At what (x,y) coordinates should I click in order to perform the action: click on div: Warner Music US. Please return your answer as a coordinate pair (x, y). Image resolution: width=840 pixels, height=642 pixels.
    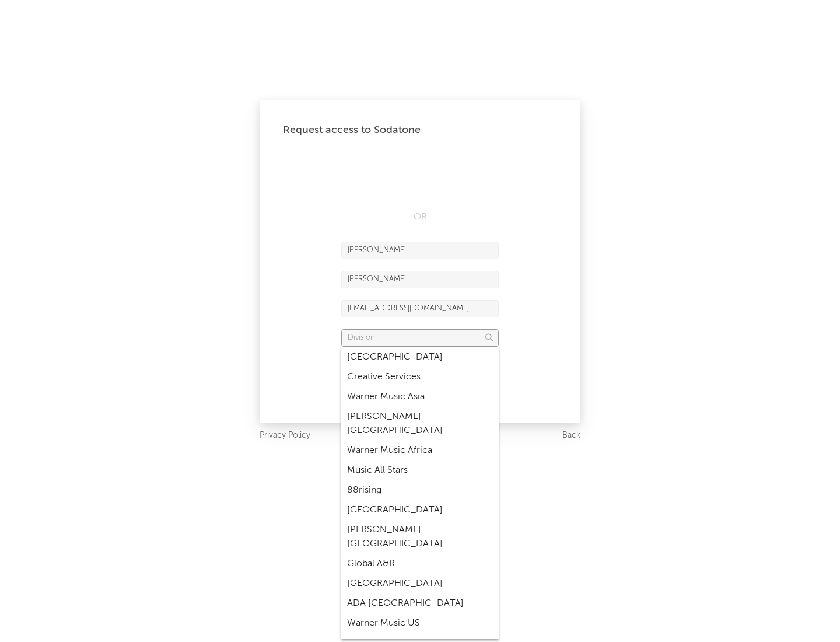
    Looking at the image, I should click on (420, 623).